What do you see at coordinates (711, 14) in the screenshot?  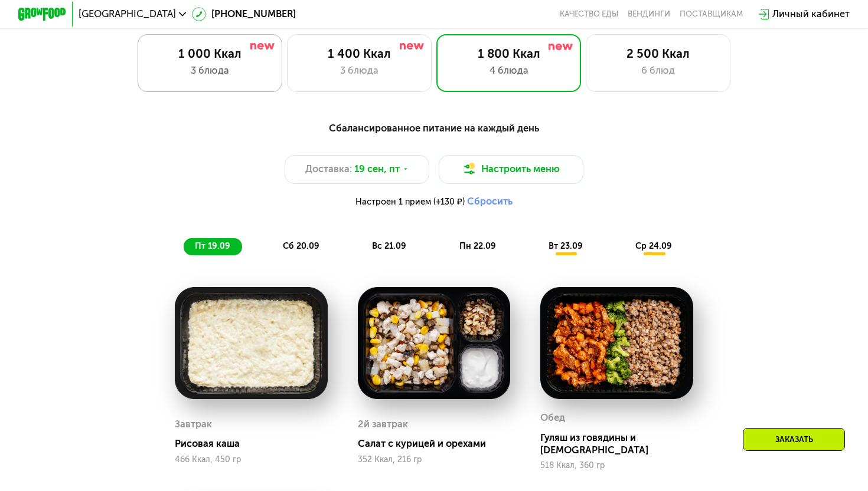 I see `div: поставщикам` at bounding box center [711, 14].